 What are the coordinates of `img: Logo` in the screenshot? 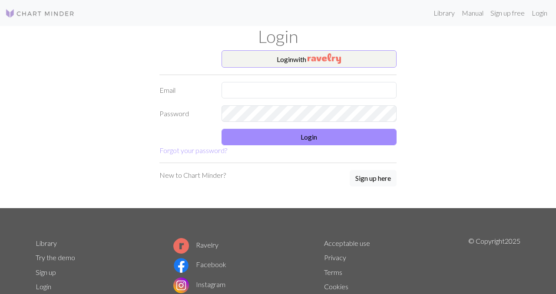 It's located at (40, 13).